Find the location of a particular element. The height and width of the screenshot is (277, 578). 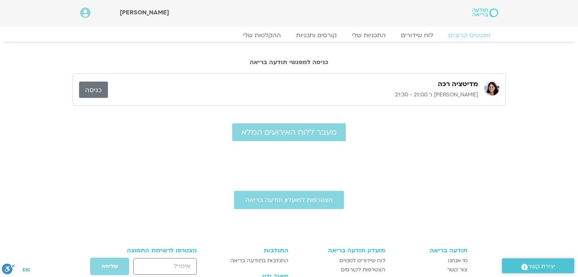

a: מפגשים קרובים is located at coordinates (469, 35).